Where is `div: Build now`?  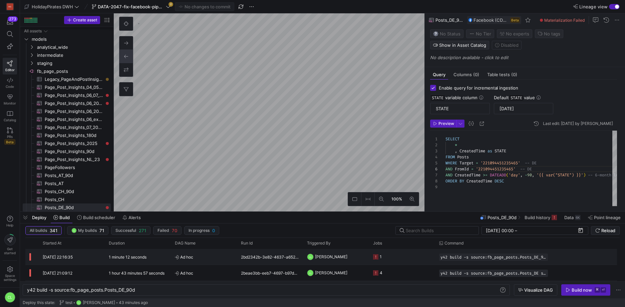 div: Build now is located at coordinates (581, 290).